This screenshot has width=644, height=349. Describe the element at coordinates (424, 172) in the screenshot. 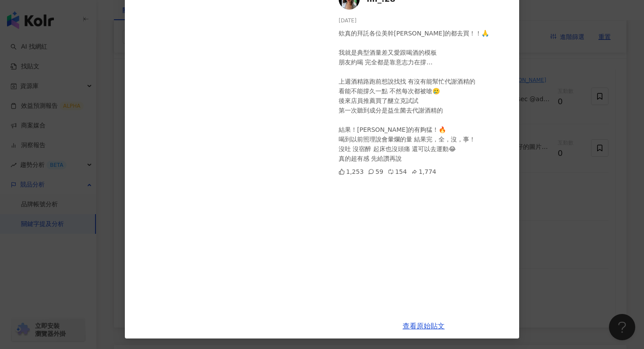

I see `div: 1,774` at that location.